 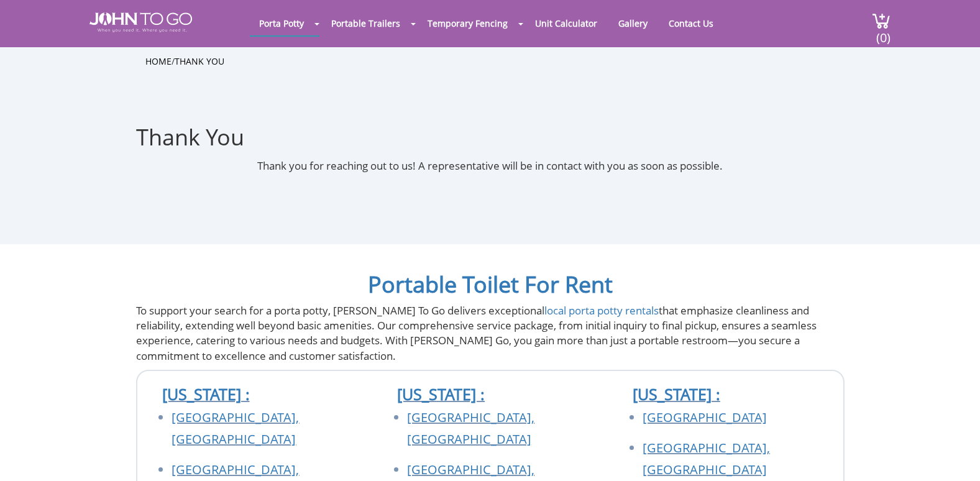 What do you see at coordinates (566, 23) in the screenshot?
I see `a: Unit Calculator` at bounding box center [566, 23].